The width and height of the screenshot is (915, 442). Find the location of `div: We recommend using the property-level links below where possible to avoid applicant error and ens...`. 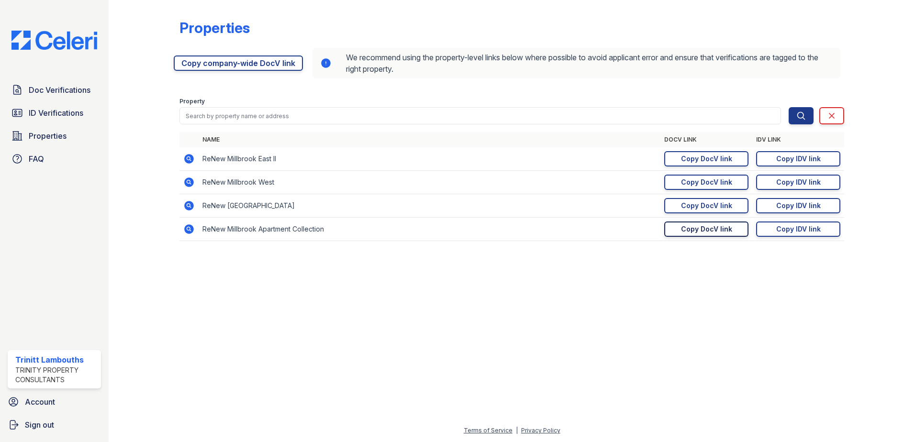

div: We recommend using the property-level links below where possible to avoid applicant error and ens... is located at coordinates (576, 63).